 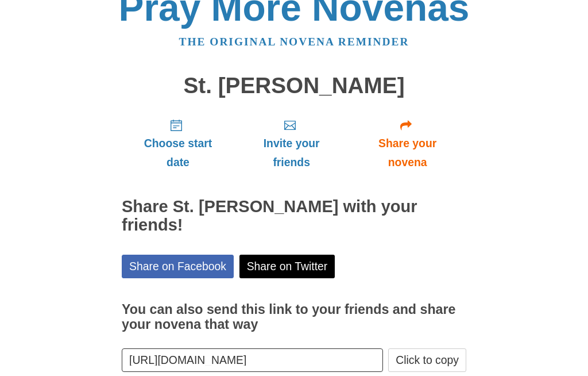 I want to click on a: Share on Facebook, so click(x=177, y=266).